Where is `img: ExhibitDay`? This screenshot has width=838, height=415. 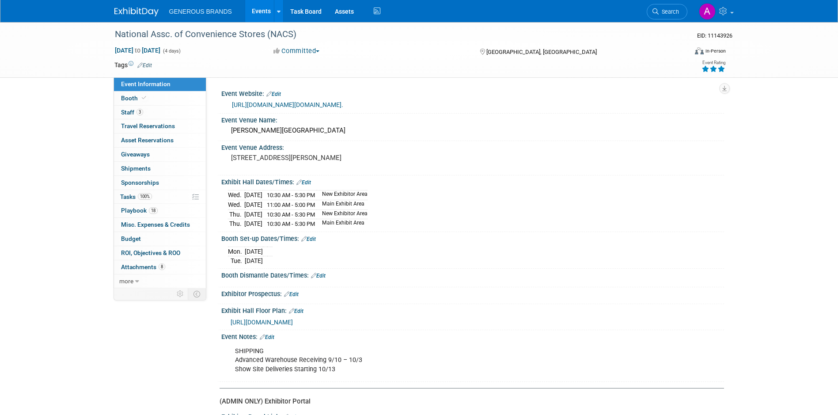 img: ExhibitDay is located at coordinates (137, 12).